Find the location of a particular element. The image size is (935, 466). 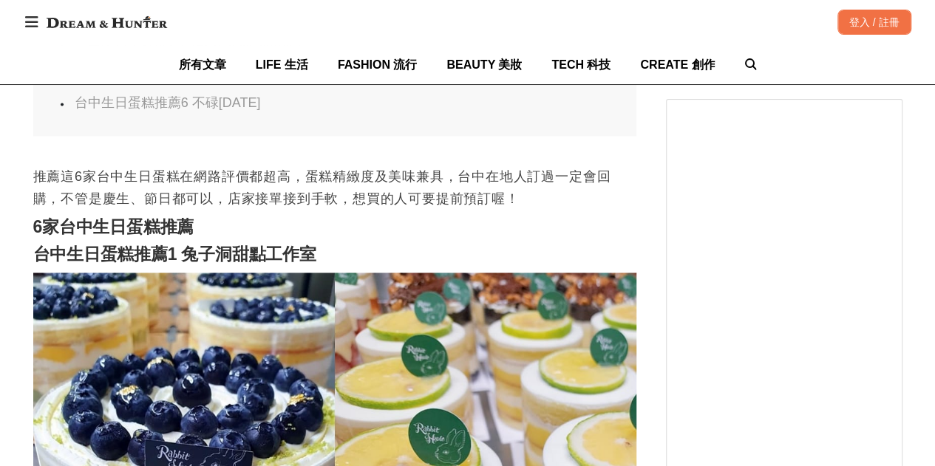

a: LIFE 生活 is located at coordinates (282, 64).